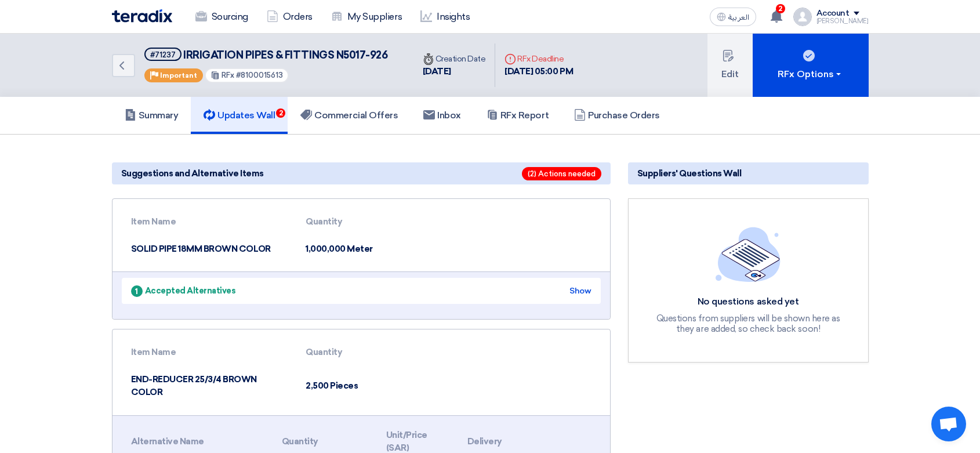 The image size is (980, 453). I want to click on a: RFx Report, so click(517, 115).